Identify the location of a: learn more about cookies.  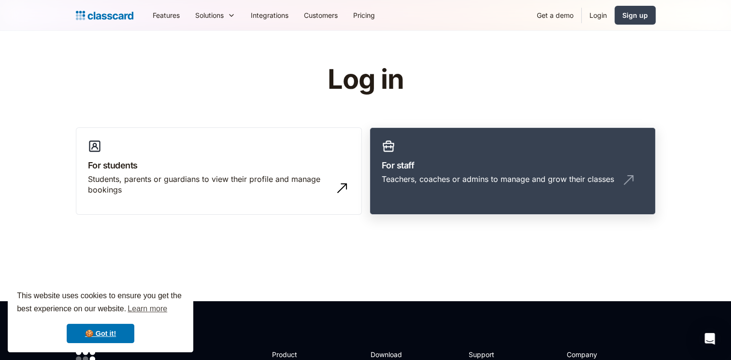
(147, 309).